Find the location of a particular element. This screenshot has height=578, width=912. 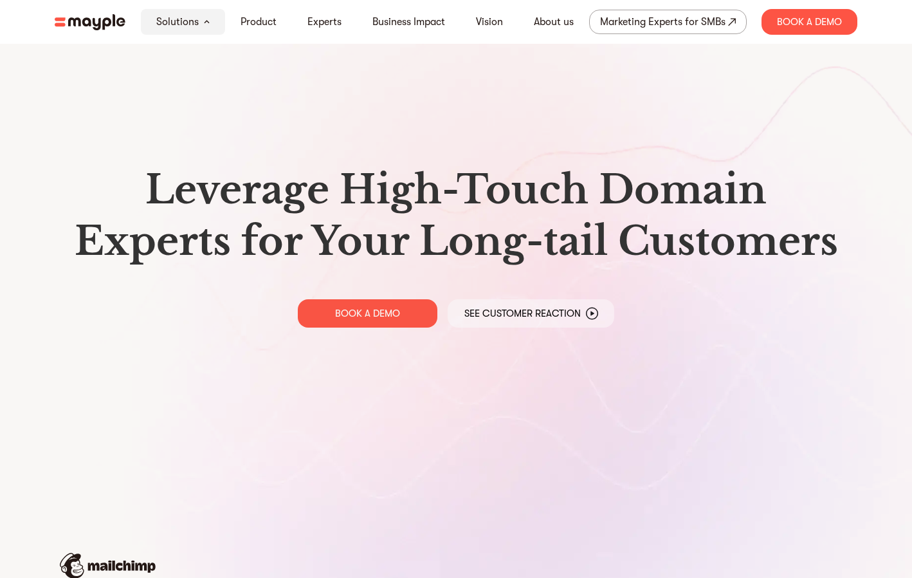

a: BOOK A DEMO is located at coordinates (367, 313).